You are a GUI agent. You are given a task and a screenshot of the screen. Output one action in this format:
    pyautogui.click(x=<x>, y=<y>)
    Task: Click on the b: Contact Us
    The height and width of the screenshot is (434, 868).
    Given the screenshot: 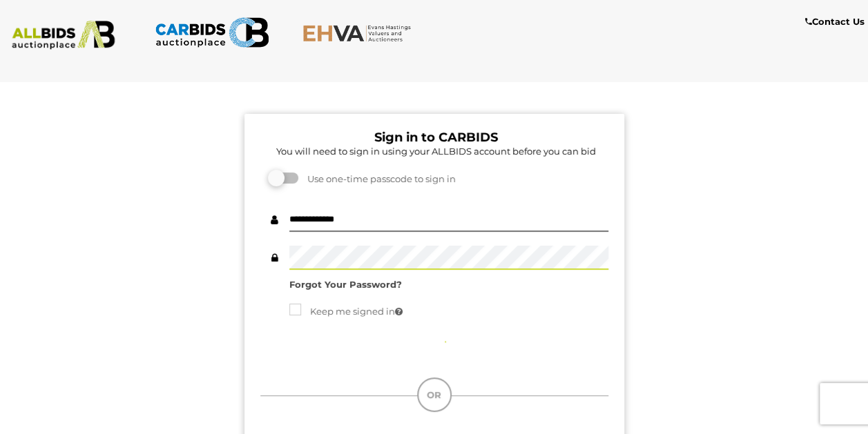 What is the action you would take?
    pyautogui.click(x=835, y=21)
    